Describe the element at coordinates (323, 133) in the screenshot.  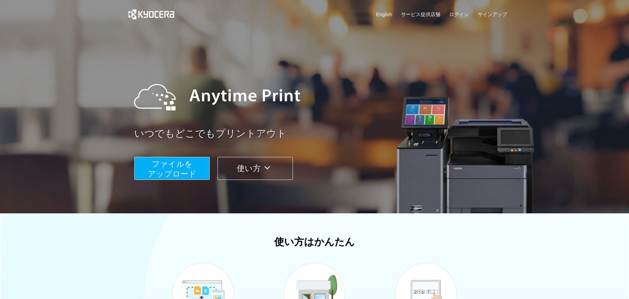
I see `a: いつでもどこでもプリントアウト` at that location.